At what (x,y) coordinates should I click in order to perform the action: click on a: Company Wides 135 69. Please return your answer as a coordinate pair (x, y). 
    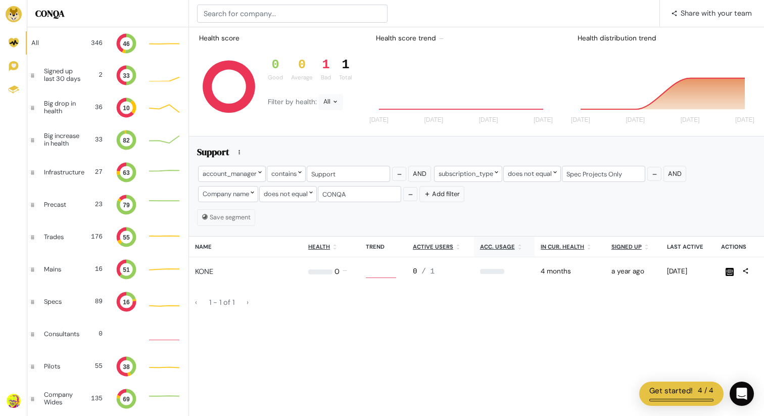
    Looking at the image, I should click on (108, 399).